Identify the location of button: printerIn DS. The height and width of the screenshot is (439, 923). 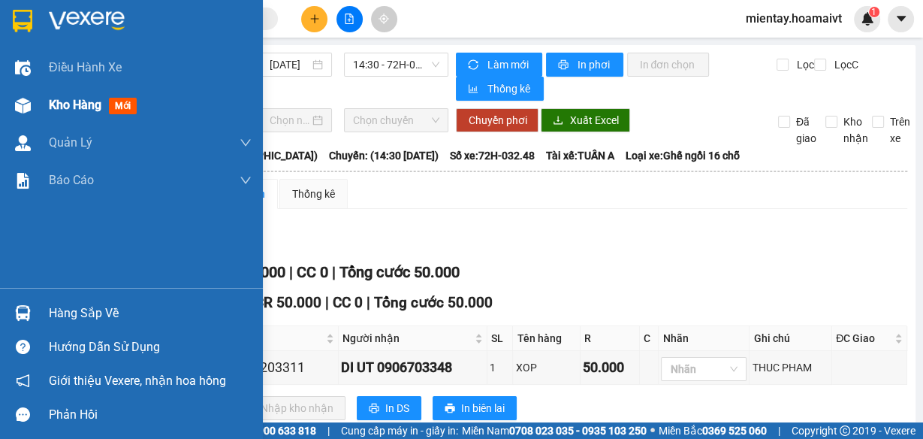
(389, 408).